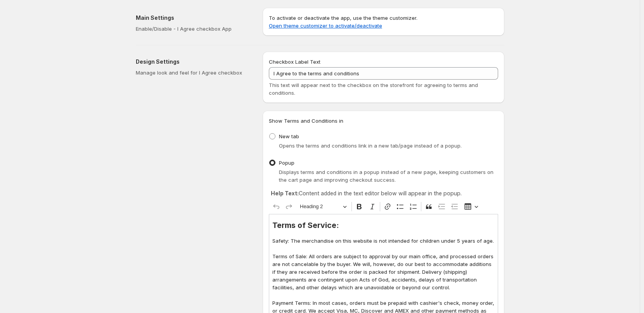  What do you see at coordinates (320, 206) in the screenshot?
I see `span: Heading 2` at bounding box center [320, 206].